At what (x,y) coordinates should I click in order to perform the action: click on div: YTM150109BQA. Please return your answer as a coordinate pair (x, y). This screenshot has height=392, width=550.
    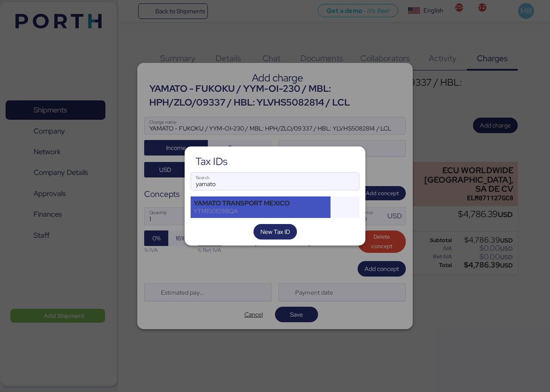
    Looking at the image, I should click on (261, 211).